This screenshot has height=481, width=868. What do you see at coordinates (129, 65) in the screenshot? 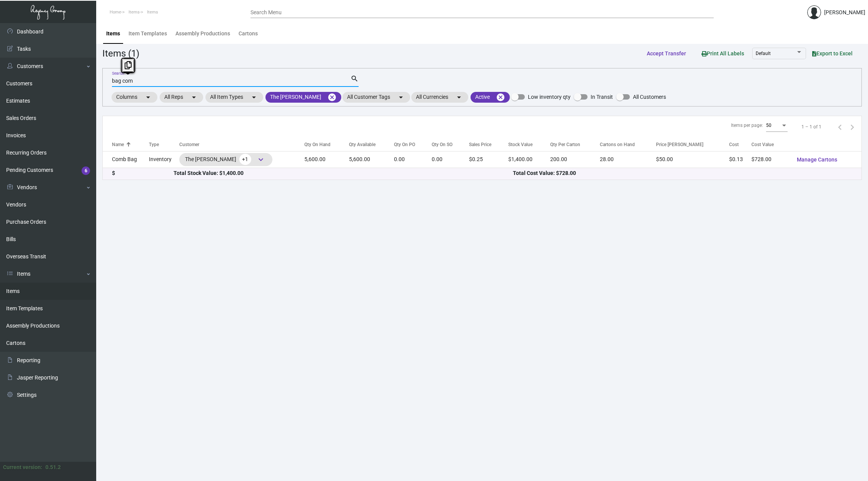
I see `i: Copy` at bounding box center [129, 65].